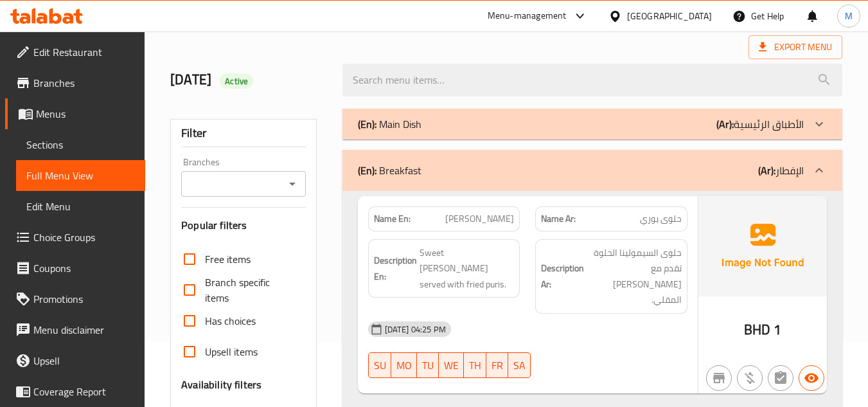 The height and width of the screenshot is (407, 868). I want to click on div: Menu-management, so click(527, 16).